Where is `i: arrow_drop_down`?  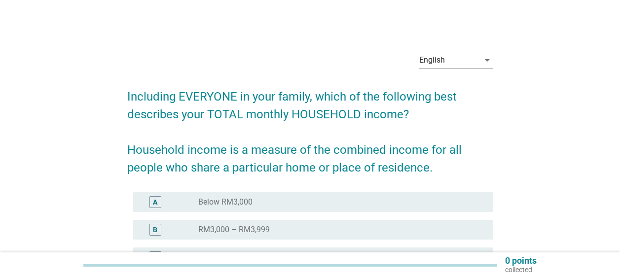
i: arrow_drop_down is located at coordinates (487, 60).